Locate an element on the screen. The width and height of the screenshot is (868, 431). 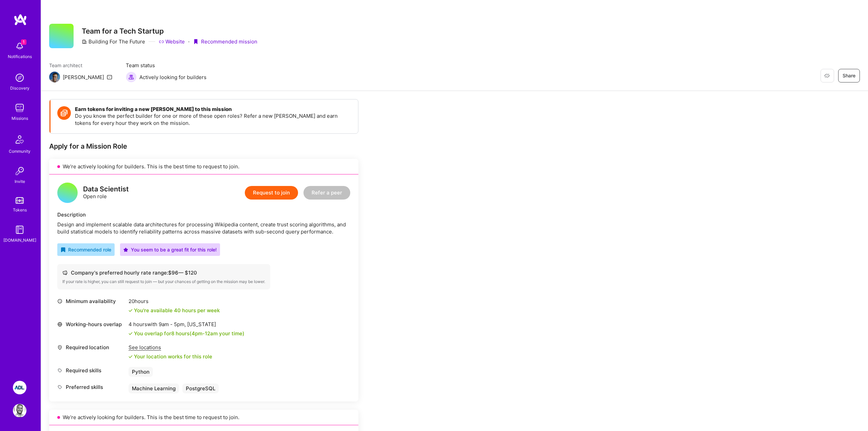
div: You're available 40 hours per week is located at coordinates (174, 310).